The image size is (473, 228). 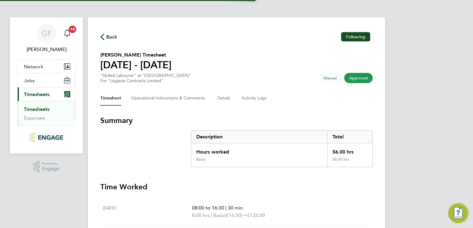 What do you see at coordinates (46, 80) in the screenshot?
I see `button: Jobs` at bounding box center [46, 80].